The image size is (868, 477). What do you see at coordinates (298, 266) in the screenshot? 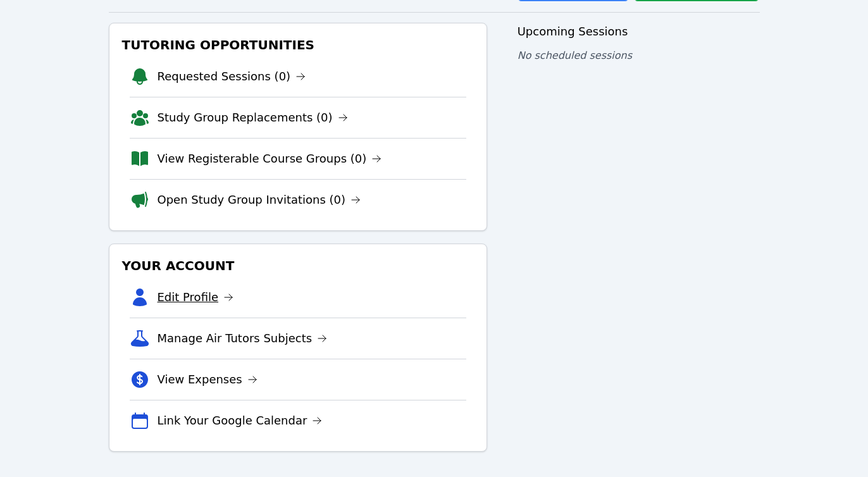
I see `h3: Your Account` at bounding box center [298, 266].